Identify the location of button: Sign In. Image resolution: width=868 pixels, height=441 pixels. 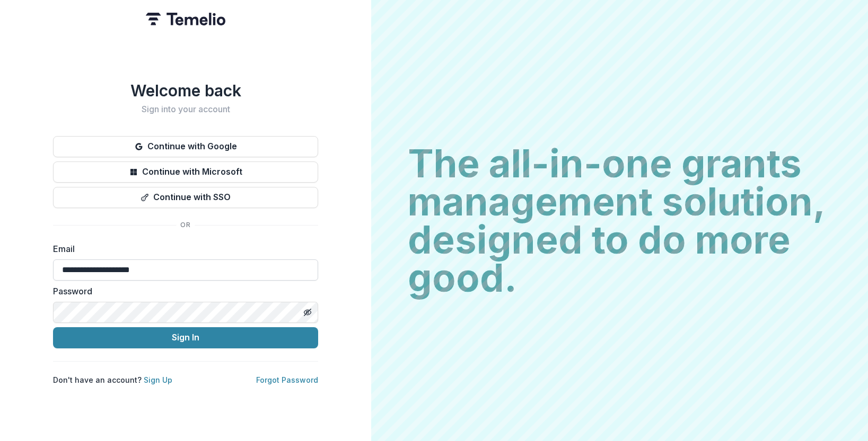
(186, 338).